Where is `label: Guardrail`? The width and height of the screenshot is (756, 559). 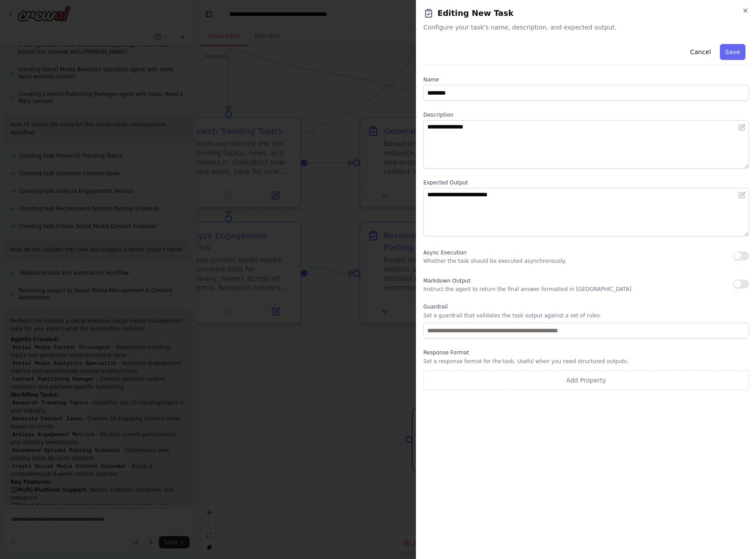 label: Guardrail is located at coordinates (586, 307).